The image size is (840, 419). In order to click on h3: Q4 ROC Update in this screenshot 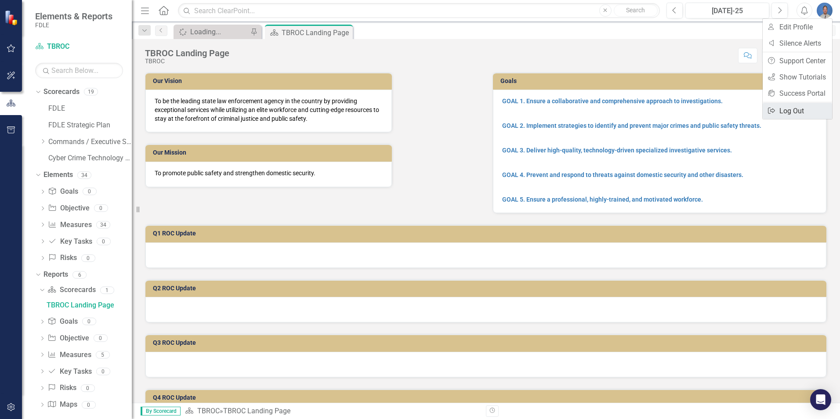, I will do `click(487, 398)`.